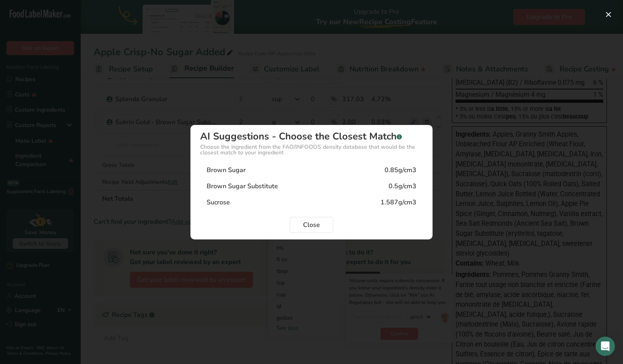 The height and width of the screenshot is (364, 623). What do you see at coordinates (312, 150) in the screenshot?
I see `div: Choose the ingredient from the FAO/INFOODS density database that would be the closest match to yo...` at bounding box center [312, 150].